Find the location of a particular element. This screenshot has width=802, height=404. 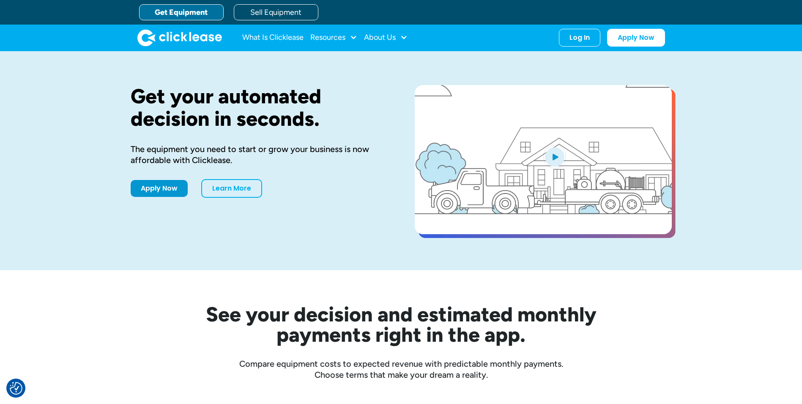

a: Learn More is located at coordinates (232, 188).